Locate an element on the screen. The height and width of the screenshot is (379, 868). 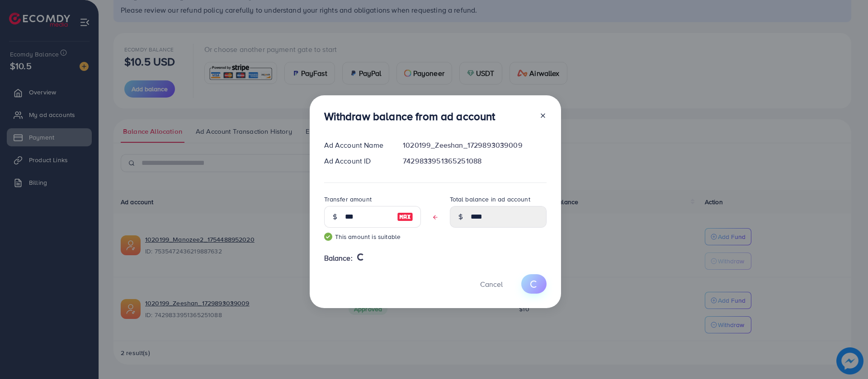
h3: Withdraw balance from ad account is located at coordinates (409, 116).